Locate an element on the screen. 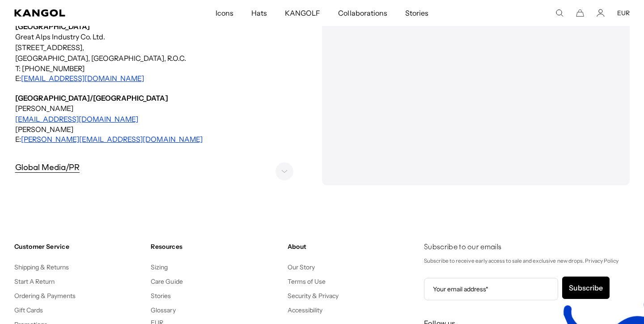 This screenshot has height=324, width=644. h3: Global Media/PR is located at coordinates (47, 168).